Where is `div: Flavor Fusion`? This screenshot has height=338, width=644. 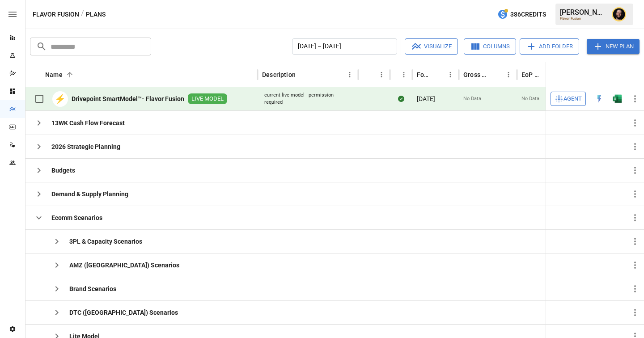
div: Flavor Fusion is located at coordinates (583, 18).